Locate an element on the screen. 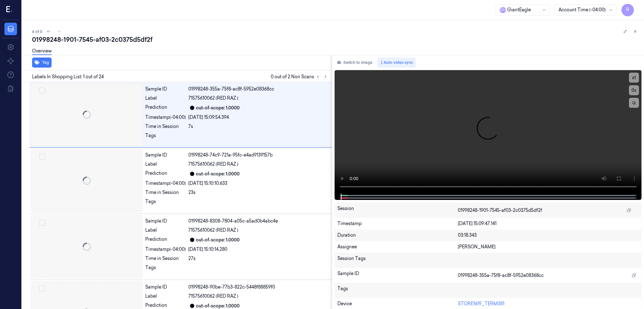 The image size is (644, 309). span: 01998248-355a-75f8-ac8f-5952e08368cc is located at coordinates (500, 275).